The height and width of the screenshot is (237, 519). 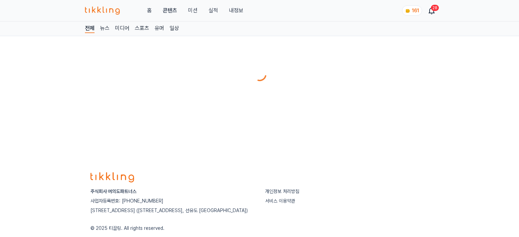 What do you see at coordinates (170, 11) in the screenshot?
I see `a: 콘텐츠` at bounding box center [170, 11].